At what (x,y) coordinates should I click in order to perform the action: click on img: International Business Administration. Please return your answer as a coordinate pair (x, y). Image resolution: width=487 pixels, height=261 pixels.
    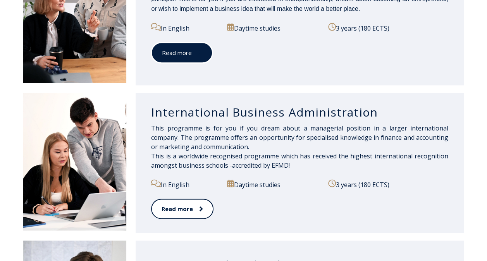
    Looking at the image, I should click on (75, 162).